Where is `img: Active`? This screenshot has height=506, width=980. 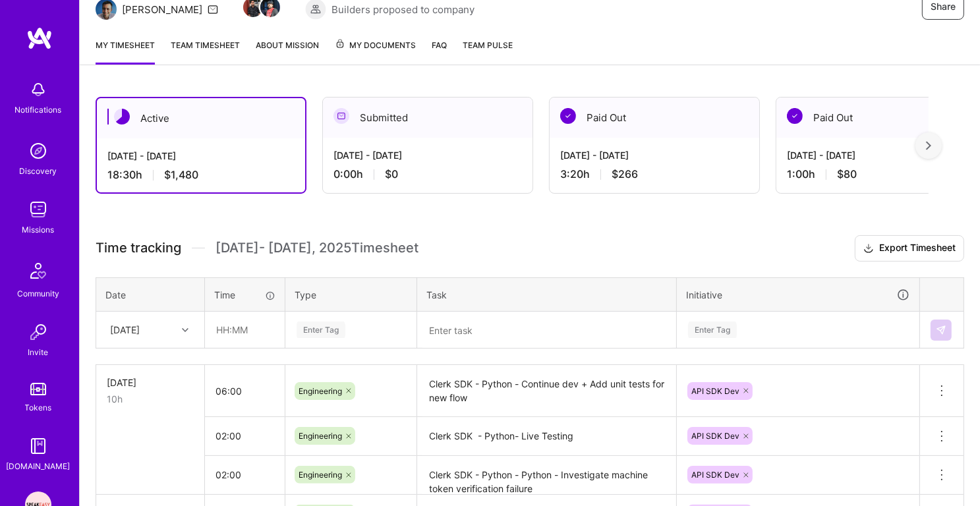
img: Active is located at coordinates (122, 117).